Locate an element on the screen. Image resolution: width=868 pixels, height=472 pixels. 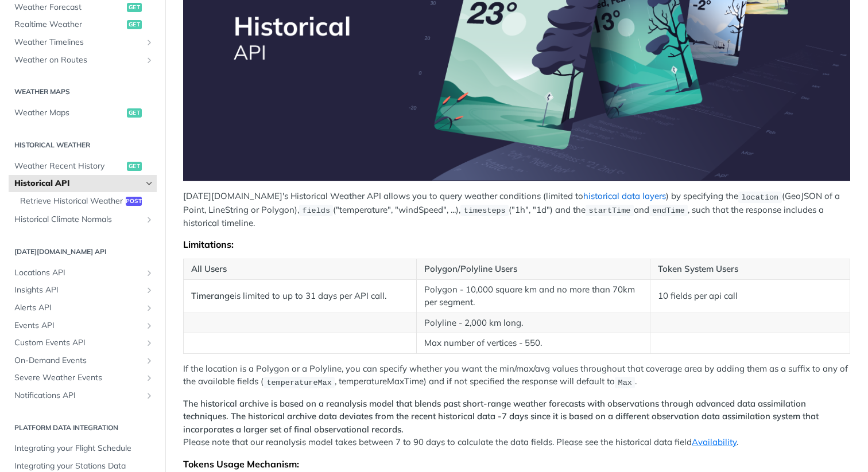
button: Show subpages for Severe Weather Events is located at coordinates (149, 378).